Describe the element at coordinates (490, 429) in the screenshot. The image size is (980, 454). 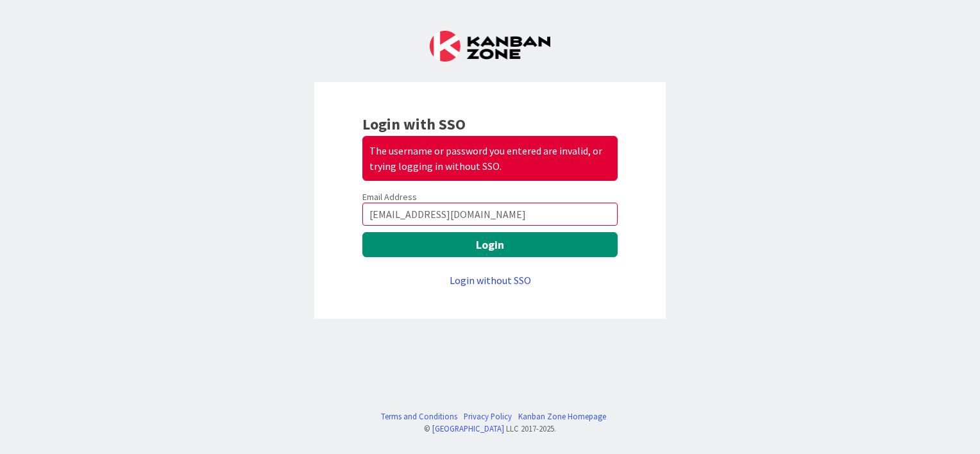
I see `div: © LLC 2017- 2025 .` at that location.